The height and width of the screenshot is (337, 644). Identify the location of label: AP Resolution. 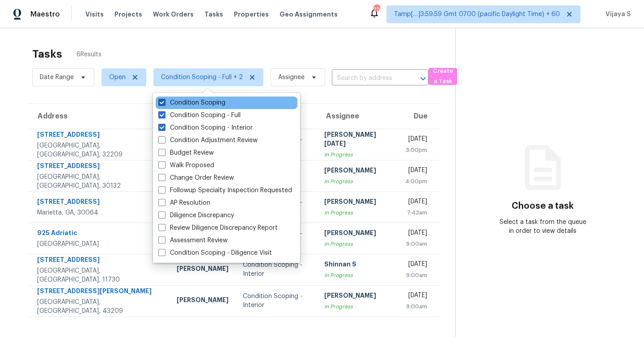
(184, 203).